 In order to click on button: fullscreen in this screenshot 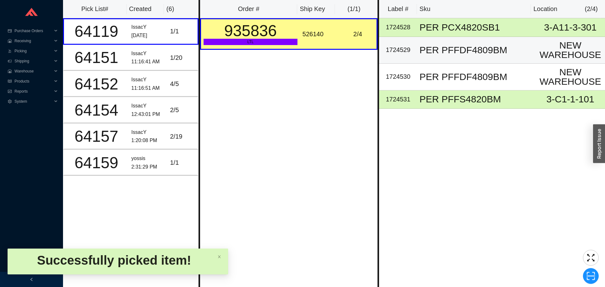, I will do `click(591, 258)`.